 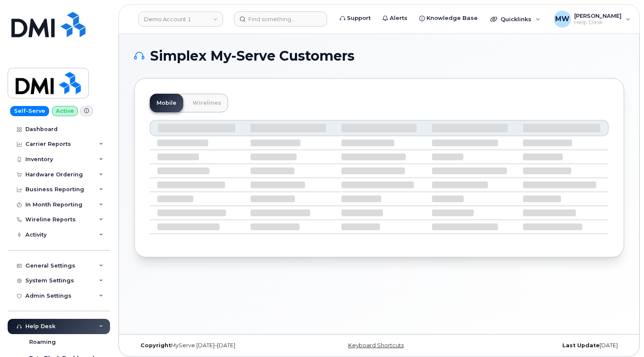 I want to click on span: Simplex My-Serve Customers, so click(x=252, y=56).